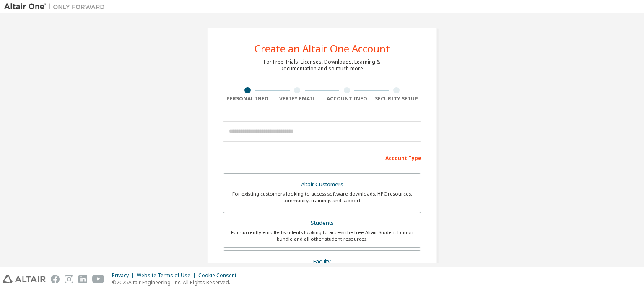 The height and width of the screenshot is (291, 644). I want to click on div: Website Terms of Use, so click(167, 276).